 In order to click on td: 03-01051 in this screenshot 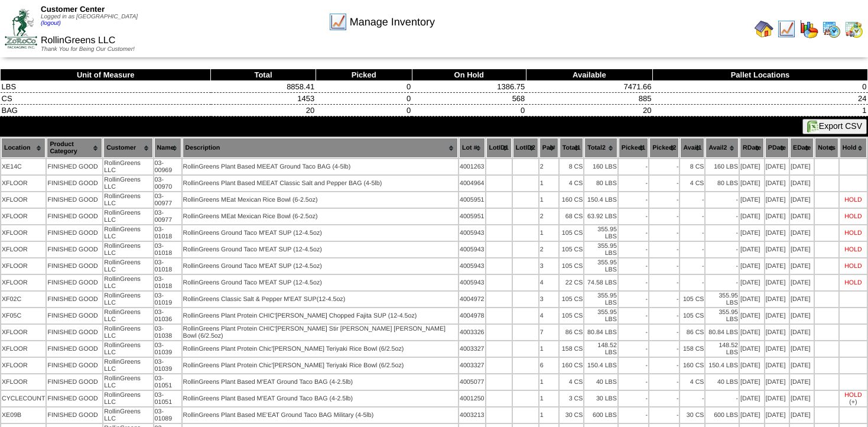, I will do `click(168, 399)`.